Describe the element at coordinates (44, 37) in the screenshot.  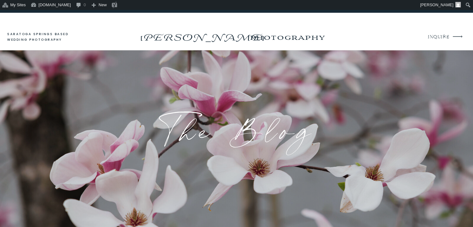
I see `p: saratoga springs based wedding photography` at that location.